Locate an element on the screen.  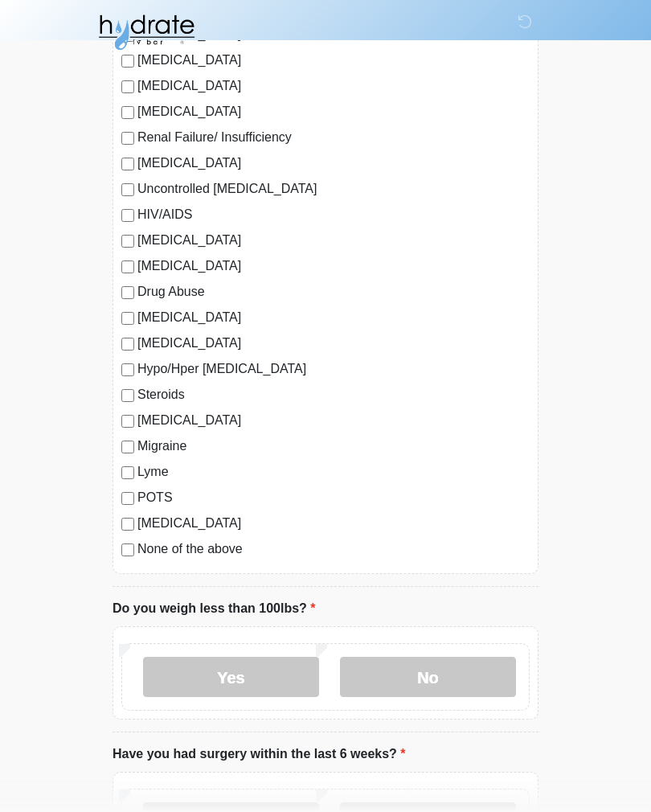
label: Yes is located at coordinates (231, 677).